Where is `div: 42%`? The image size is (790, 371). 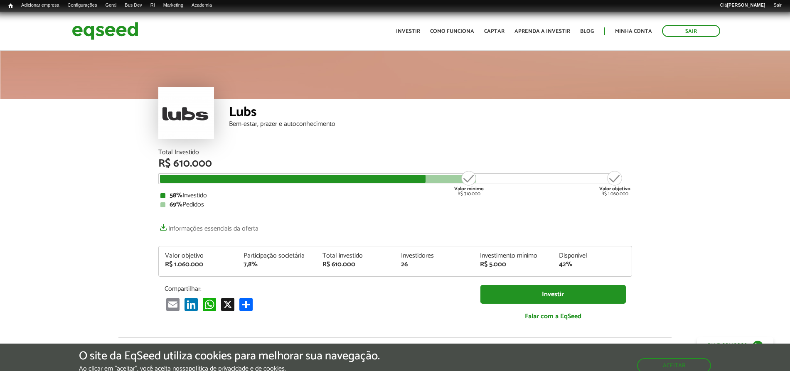 div: 42% is located at coordinates (592, 265).